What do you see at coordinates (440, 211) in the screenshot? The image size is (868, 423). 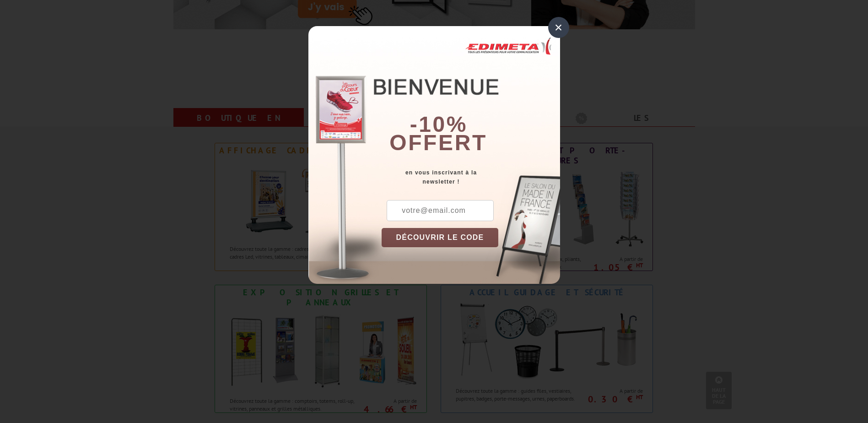 I see `input: votre@email.com` at bounding box center [440, 211].